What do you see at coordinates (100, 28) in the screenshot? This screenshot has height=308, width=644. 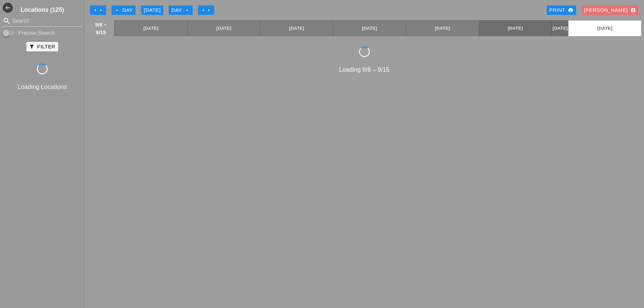 I see `span: 9/8 – 9/15` at bounding box center [100, 28].